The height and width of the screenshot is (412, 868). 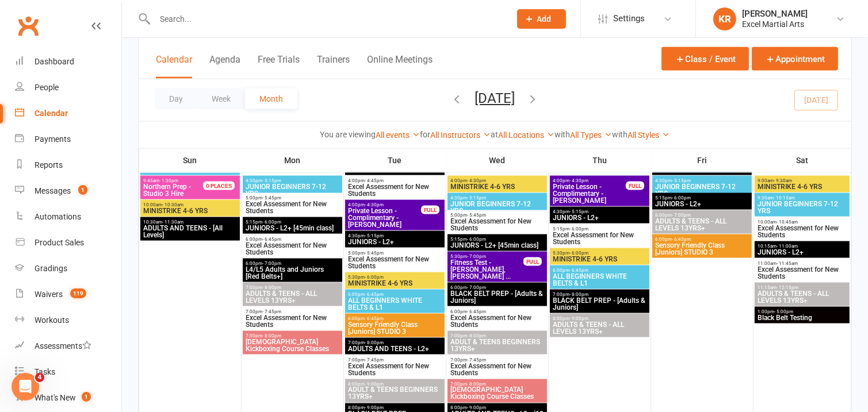 I want to click on span: Settings, so click(x=629, y=18).